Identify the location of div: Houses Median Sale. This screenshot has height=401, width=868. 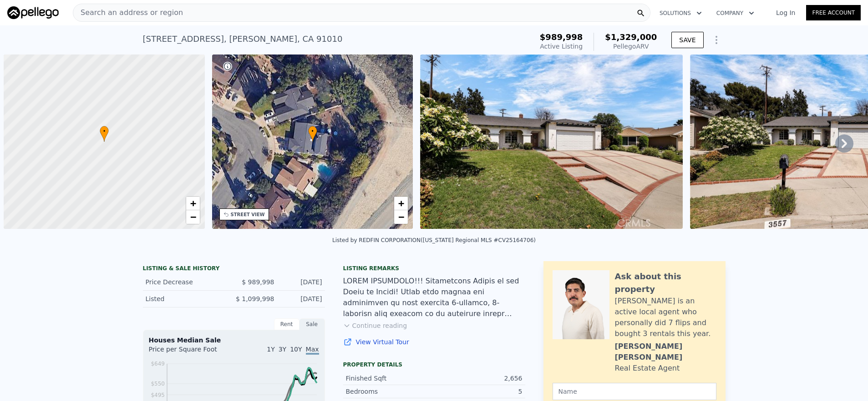
(234, 341).